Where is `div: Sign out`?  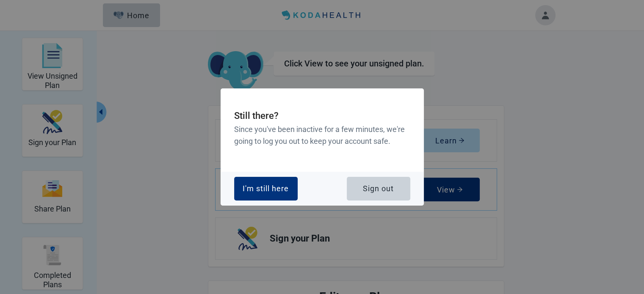
div: Sign out is located at coordinates (378, 189).